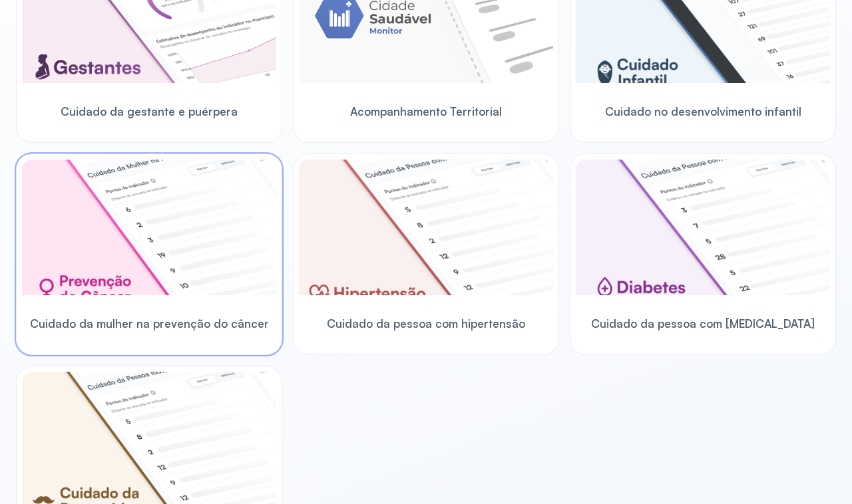  I want to click on span: Cuidado da mulher na prevenção do câncer, so click(149, 323).